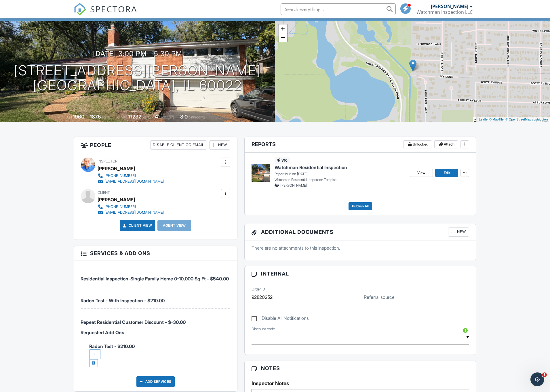  Describe the element at coordinates (106, 14) in the screenshot. I see `a: SPECTORA` at that location.